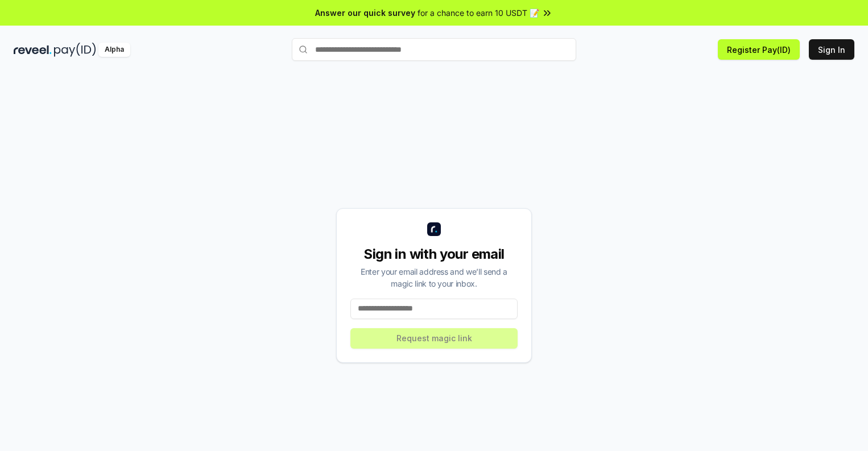 This screenshot has width=868, height=451. I want to click on img: logo_small, so click(434, 229).